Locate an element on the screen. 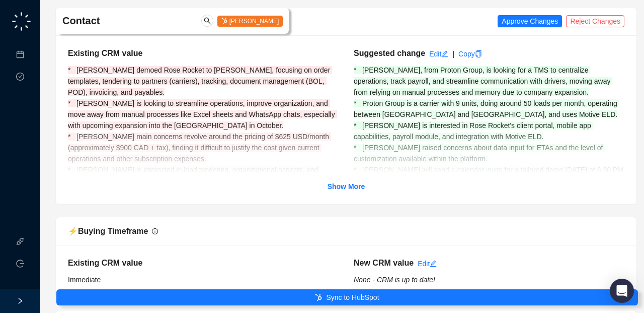 The height and width of the screenshot is (313, 644). span: right is located at coordinates (20, 301).